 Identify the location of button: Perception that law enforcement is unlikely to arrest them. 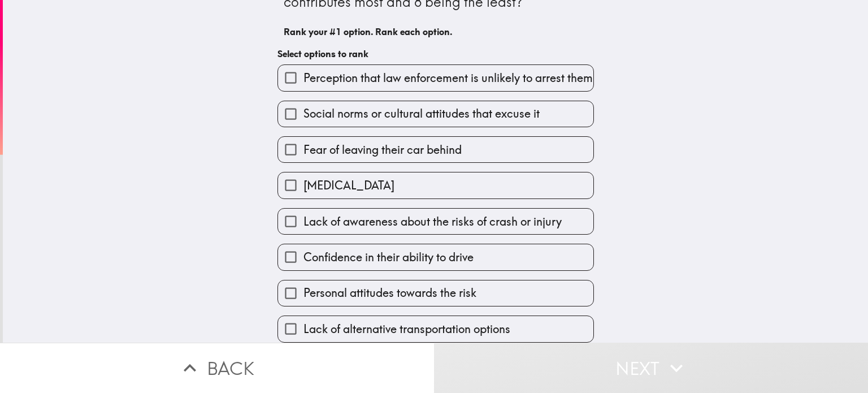
(436, 78).